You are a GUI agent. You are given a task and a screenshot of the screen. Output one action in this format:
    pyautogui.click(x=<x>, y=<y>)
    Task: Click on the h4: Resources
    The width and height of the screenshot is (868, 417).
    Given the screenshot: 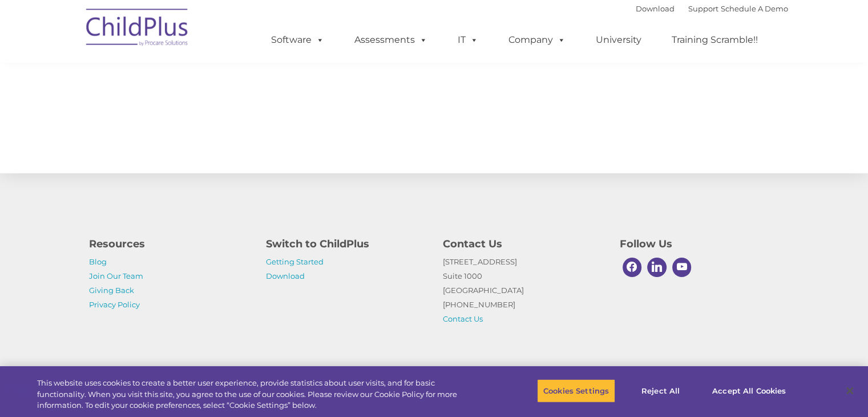 What is the action you would take?
    pyautogui.click(x=169, y=243)
    